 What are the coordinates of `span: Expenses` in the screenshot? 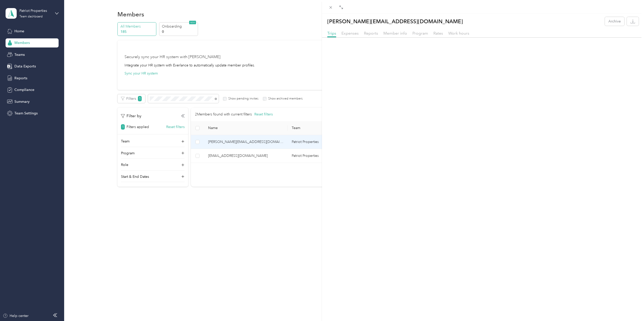 It's located at (350, 33).